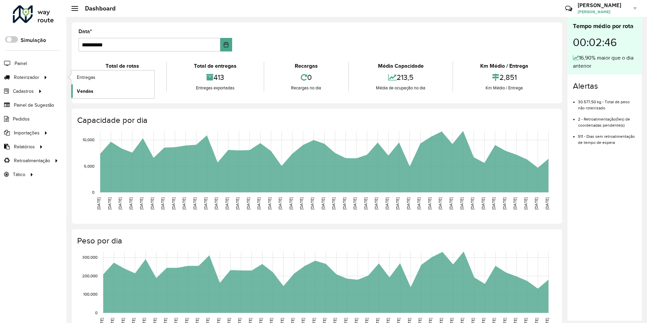 This screenshot has width=647, height=323. Describe the element at coordinates (226, 45) in the screenshot. I see `button: Choose Date` at that location.